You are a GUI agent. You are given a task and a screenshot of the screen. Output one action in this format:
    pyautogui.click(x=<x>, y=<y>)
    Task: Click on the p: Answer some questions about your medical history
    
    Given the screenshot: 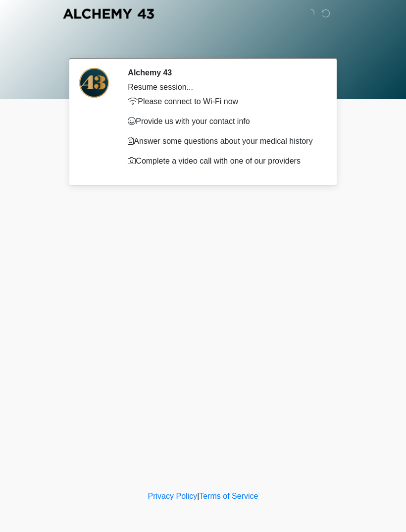 What is the action you would take?
    pyautogui.click(x=224, y=142)
    